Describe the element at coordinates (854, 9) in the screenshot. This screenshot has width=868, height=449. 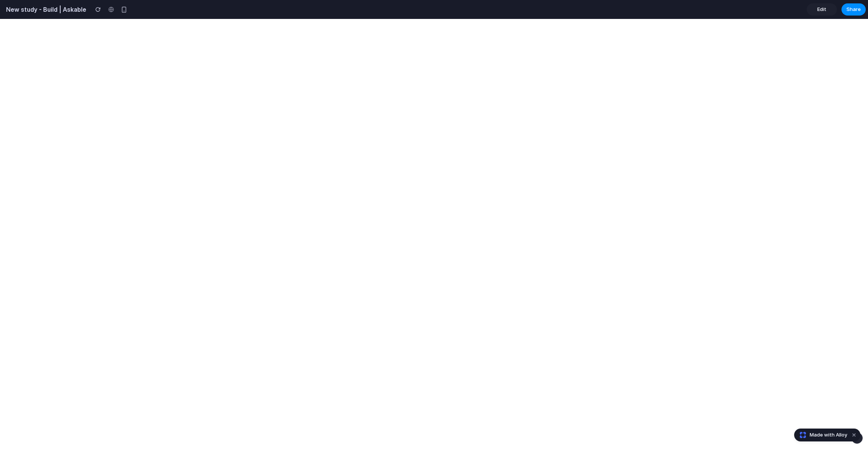
I see `button: Share` at that location.